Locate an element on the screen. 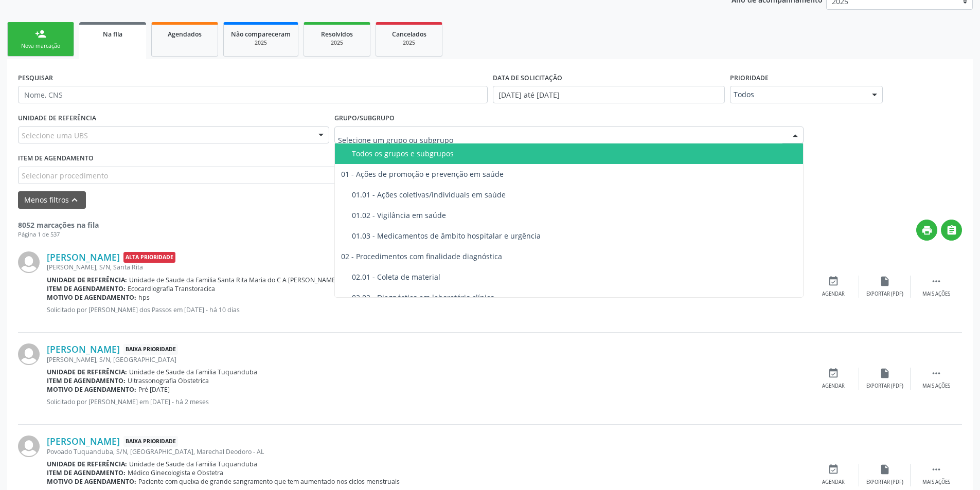 This screenshot has width=980, height=490. i: print is located at coordinates (927, 230).